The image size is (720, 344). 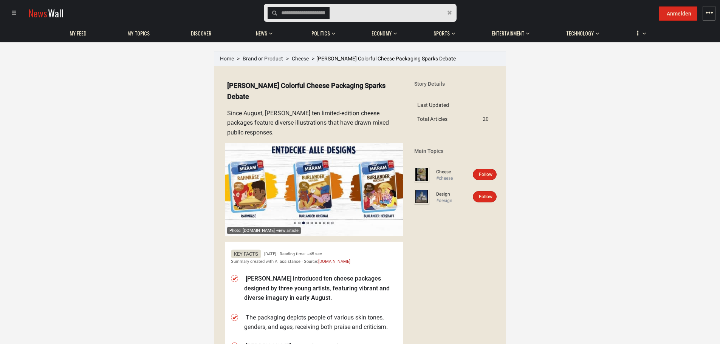 What do you see at coordinates (321, 33) in the screenshot?
I see `a: Politics` at bounding box center [321, 33].